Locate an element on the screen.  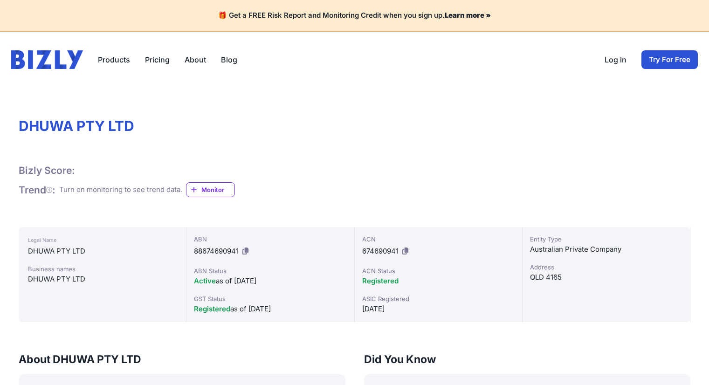
h3: Did You Know is located at coordinates (527, 359).